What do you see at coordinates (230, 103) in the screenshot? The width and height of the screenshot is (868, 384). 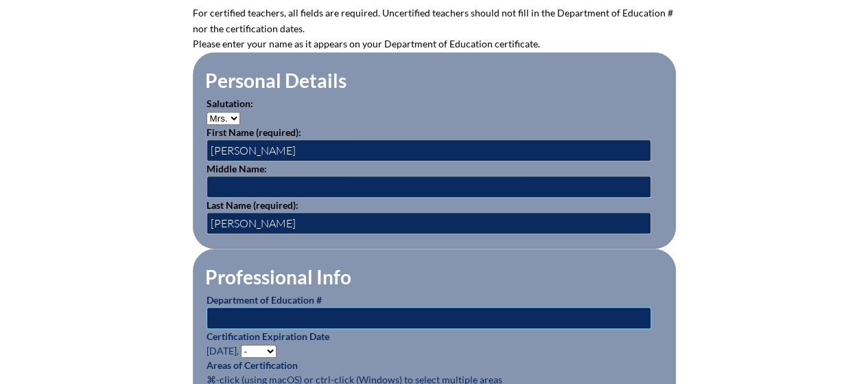 I see `label: Salutation:` at bounding box center [230, 103].